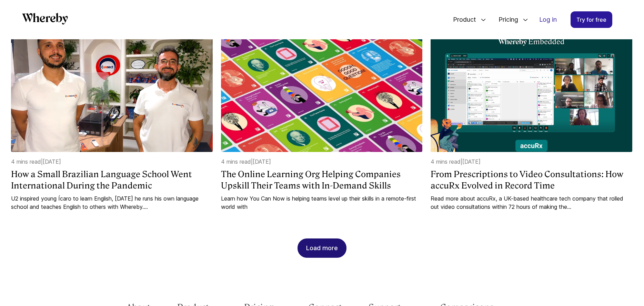  I want to click on h4: From Prescriptions to Video Consultations: How accuRx Evolved in Record Time, so click(531, 180).